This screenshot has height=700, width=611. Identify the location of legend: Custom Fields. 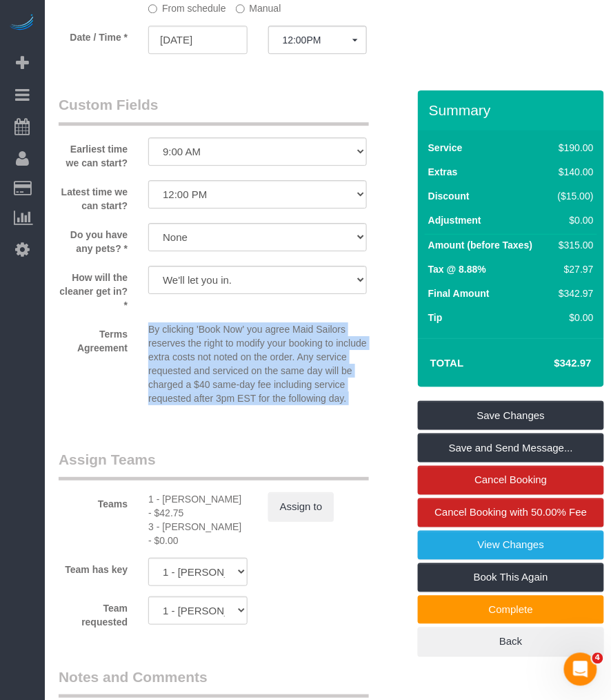
(214, 110).